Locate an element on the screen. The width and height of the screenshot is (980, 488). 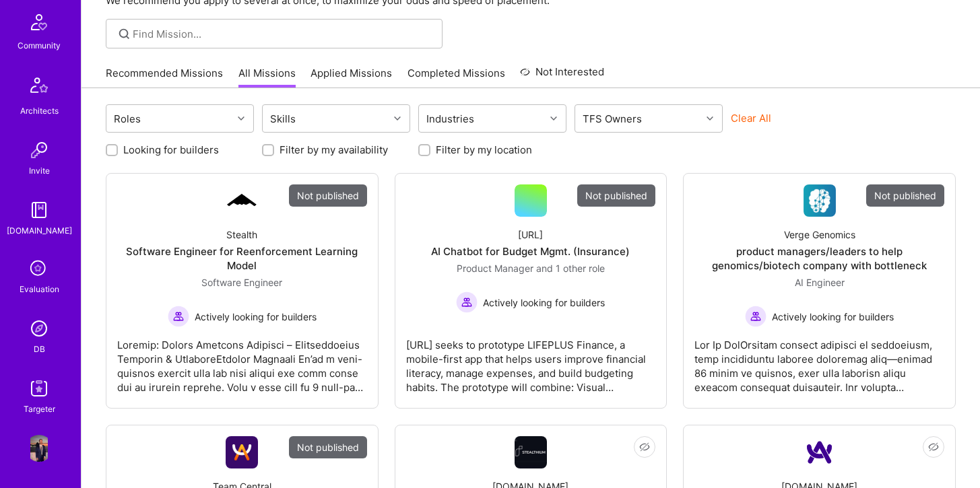
a: Not publishedCompany LogoStealthSoftware Engineer for Reenforcement Learning ModelSoftware Engine... is located at coordinates (242, 291).